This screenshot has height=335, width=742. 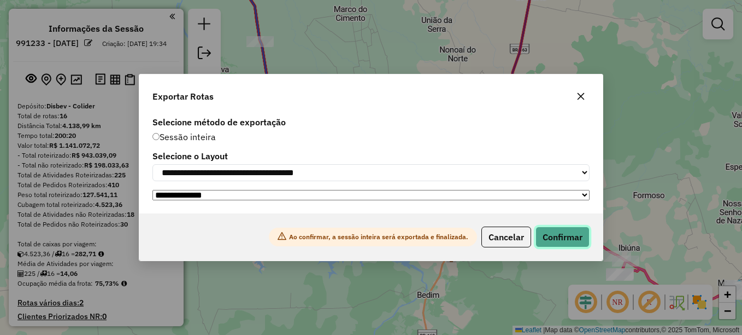 What do you see at coordinates (371, 122) in the screenshot?
I see `label: Selecione método de exportação` at bounding box center [371, 122].